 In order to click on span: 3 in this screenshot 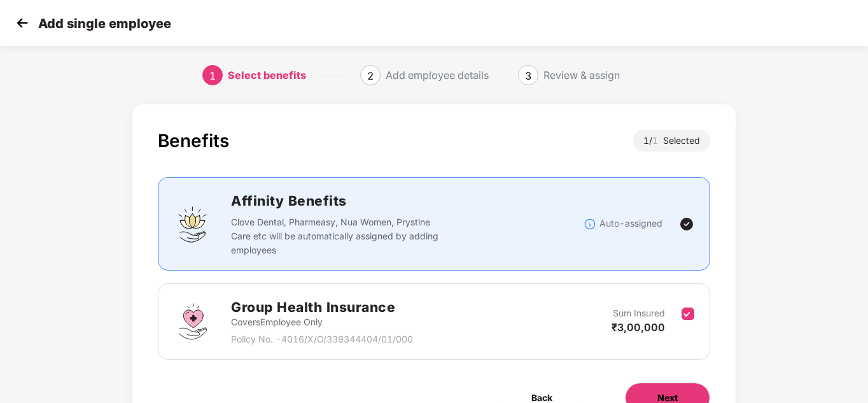, I will do `click(528, 76)`.